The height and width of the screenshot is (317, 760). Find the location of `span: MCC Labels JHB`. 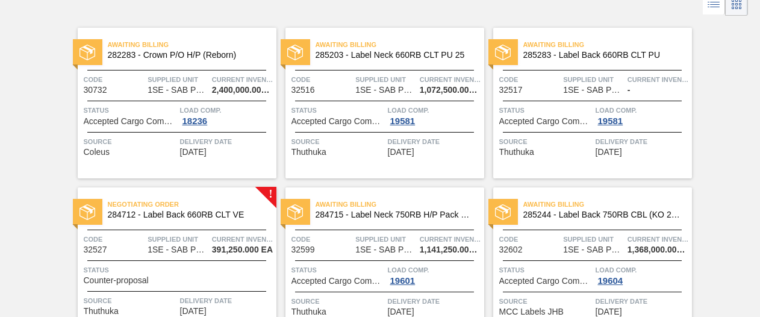

span: MCC Labels JHB is located at coordinates (531, 311).